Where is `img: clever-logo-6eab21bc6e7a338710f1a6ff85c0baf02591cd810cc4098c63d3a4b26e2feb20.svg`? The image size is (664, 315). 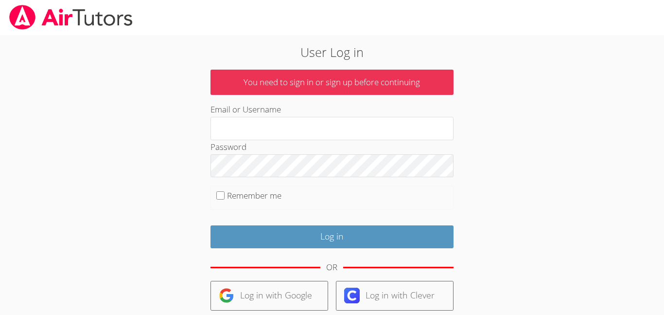 img: clever-logo-6eab21bc6e7a338710f1a6ff85c0baf02591cd810cc4098c63d3a4b26e2feb20.svg is located at coordinates (352, 295).